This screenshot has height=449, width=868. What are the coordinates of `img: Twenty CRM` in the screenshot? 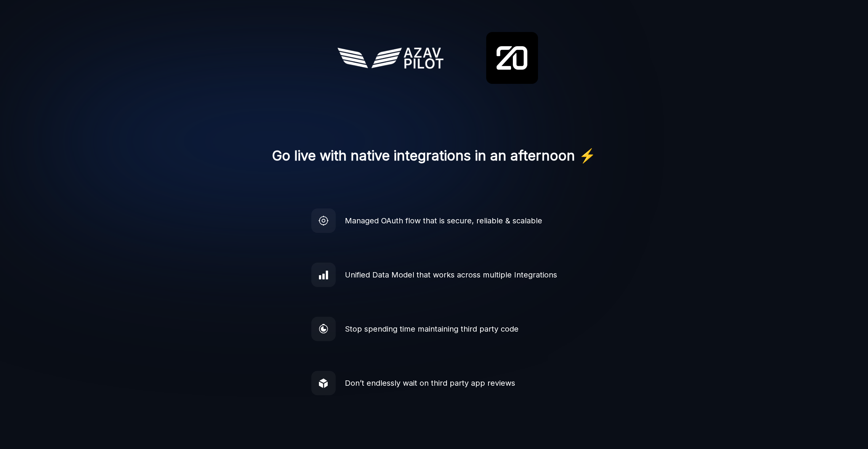 It's located at (512, 58).